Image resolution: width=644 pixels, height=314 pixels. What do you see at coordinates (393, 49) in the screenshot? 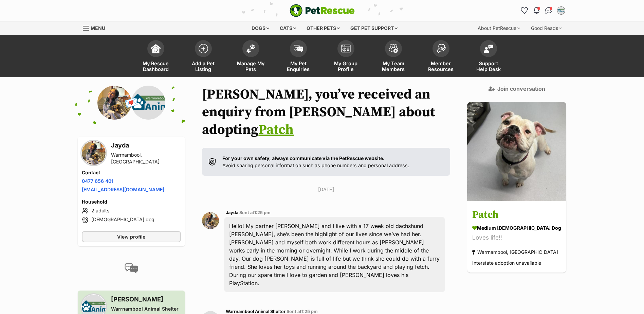
I see `img: team-members-icon-5396bd8760b3fe7c0b43da4ab00e1e3bb1a5d9ba89233759b79545d2d3fc5d0d.svg` at bounding box center [393, 49].